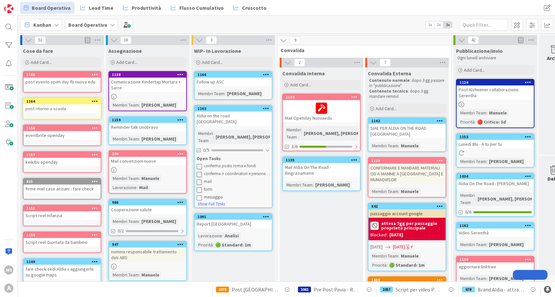 The width and height of the screenshot is (555, 297). Describe the element at coordinates (468, 212) in the screenshot. I see `span: 6/6` at that location.